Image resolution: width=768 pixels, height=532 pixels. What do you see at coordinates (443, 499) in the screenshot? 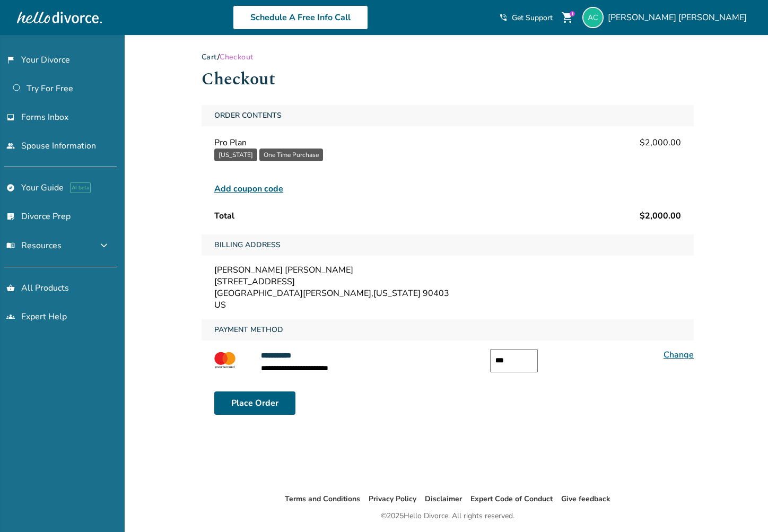
I see `li: Disclaimer` at bounding box center [443, 499].